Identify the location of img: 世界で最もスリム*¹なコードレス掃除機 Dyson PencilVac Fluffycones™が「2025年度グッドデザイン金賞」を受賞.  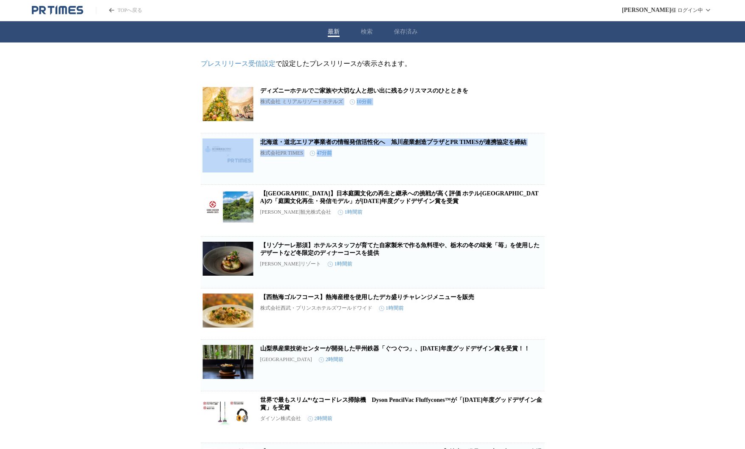
(228, 413).